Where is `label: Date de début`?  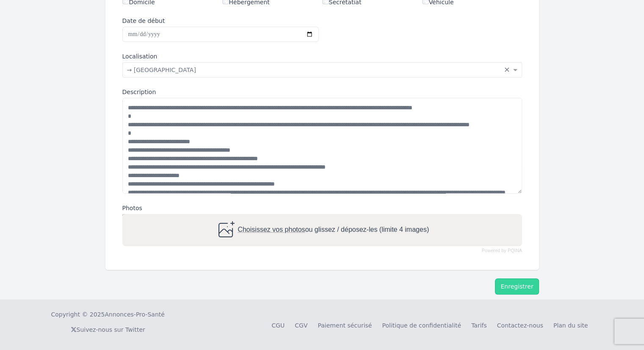
label: Date de début is located at coordinates (221, 21).